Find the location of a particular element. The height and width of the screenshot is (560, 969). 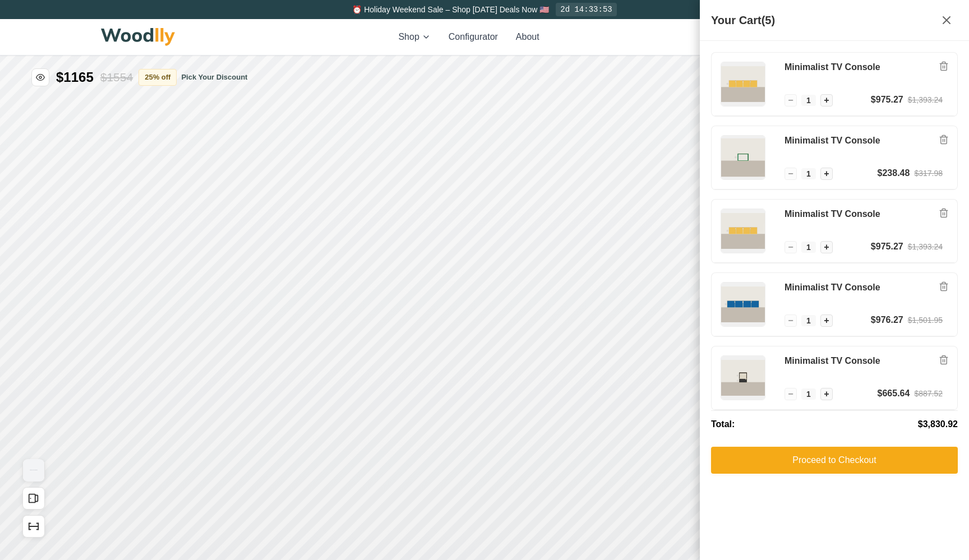

h2: Your Cart (5) is located at coordinates (743, 20).